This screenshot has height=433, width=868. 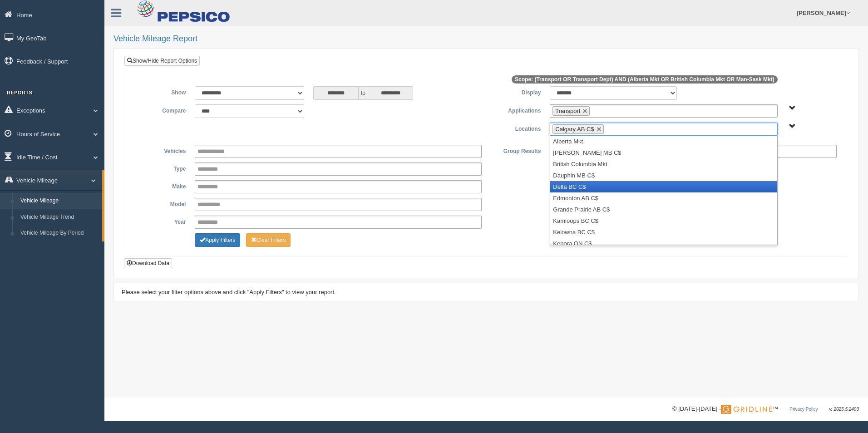 I want to click on li: Kelowna BC C$, so click(x=663, y=232).